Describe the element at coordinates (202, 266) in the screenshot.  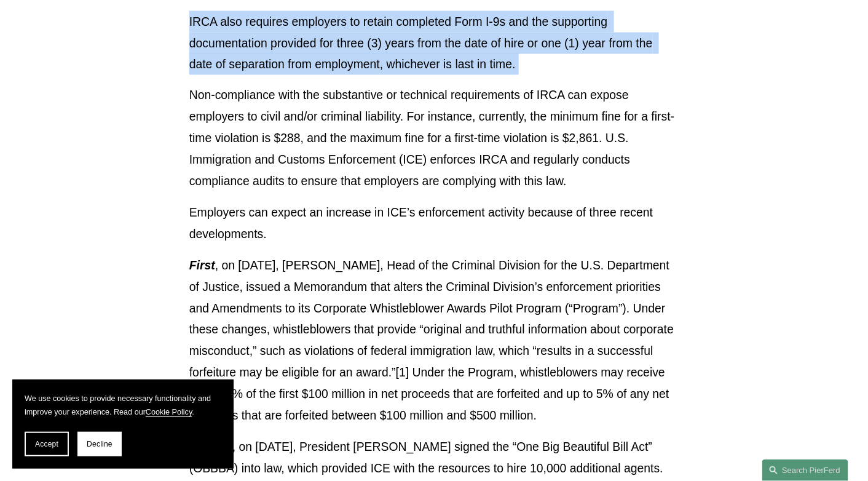
I see `em: First` at that location.